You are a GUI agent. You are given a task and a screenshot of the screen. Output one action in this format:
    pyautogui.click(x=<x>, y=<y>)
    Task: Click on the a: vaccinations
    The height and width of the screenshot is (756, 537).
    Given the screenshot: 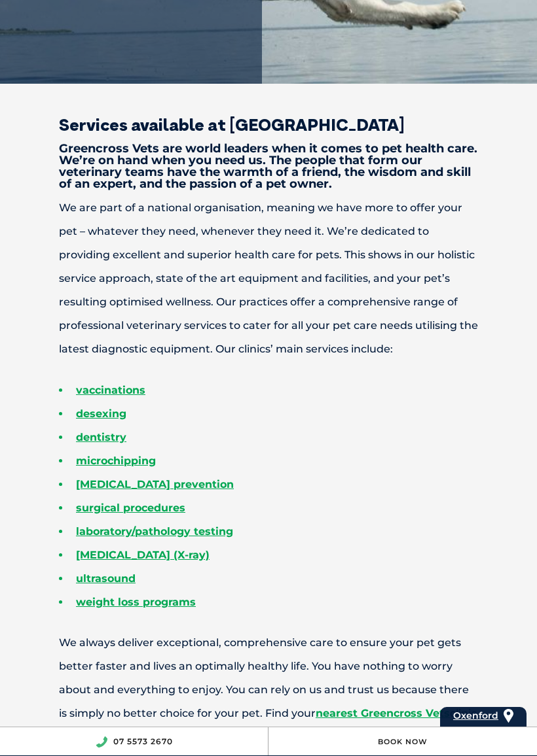 What is the action you would take?
    pyautogui.click(x=111, y=390)
    